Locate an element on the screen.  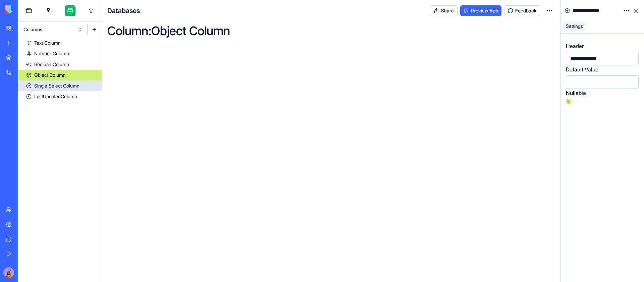
div: Single Select Column is located at coordinates (56, 86).